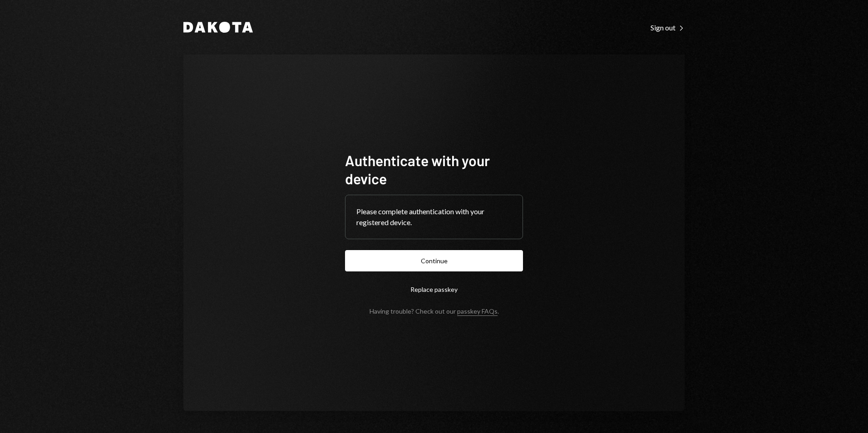 This screenshot has height=433, width=868. I want to click on a: Sign out, so click(668, 27).